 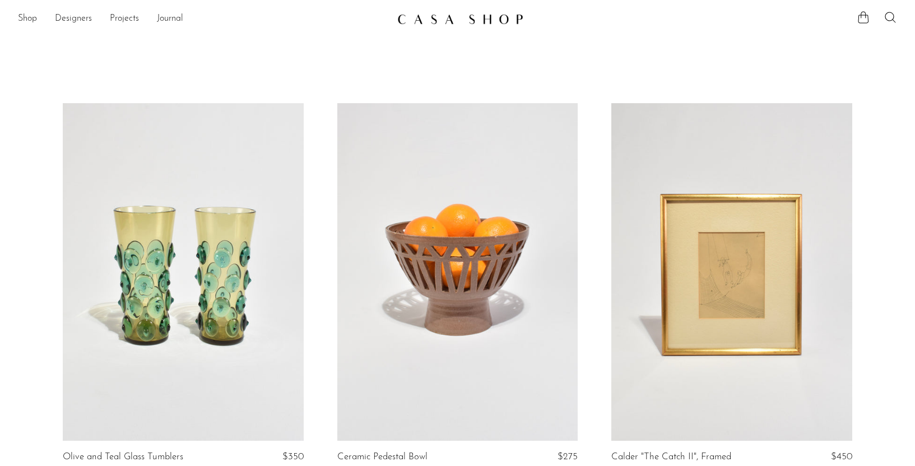 What do you see at coordinates (203, 19) in the screenshot?
I see `nav: Desktop navigation` at bounding box center [203, 19].